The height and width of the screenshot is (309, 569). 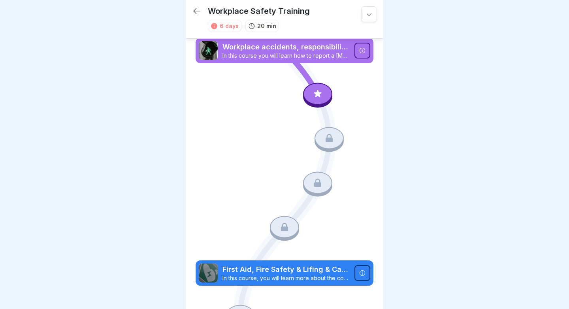 I want to click on div: 6 days, so click(x=229, y=26).